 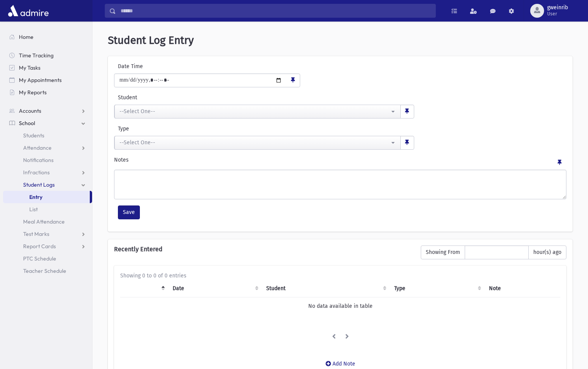 What do you see at coordinates (47, 92) in the screenshot?
I see `a: My Reports` at bounding box center [47, 92].